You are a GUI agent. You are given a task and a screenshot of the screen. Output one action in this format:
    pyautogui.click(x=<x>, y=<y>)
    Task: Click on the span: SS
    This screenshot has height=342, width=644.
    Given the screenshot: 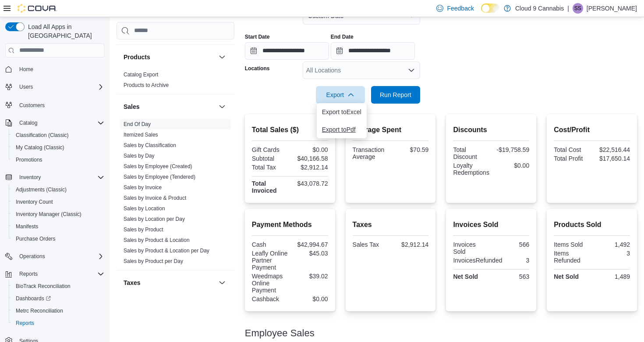 What is the action you would take?
    pyautogui.click(x=578, y=8)
    